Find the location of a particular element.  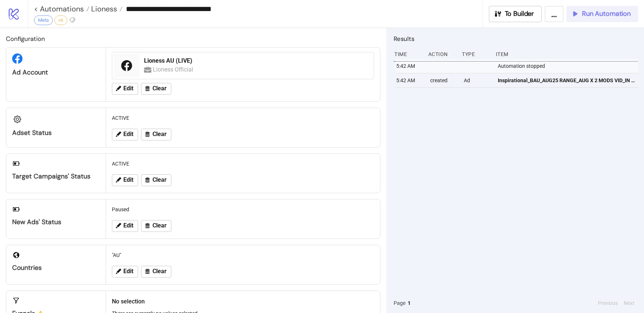

div: "AU" is located at coordinates (243, 255).